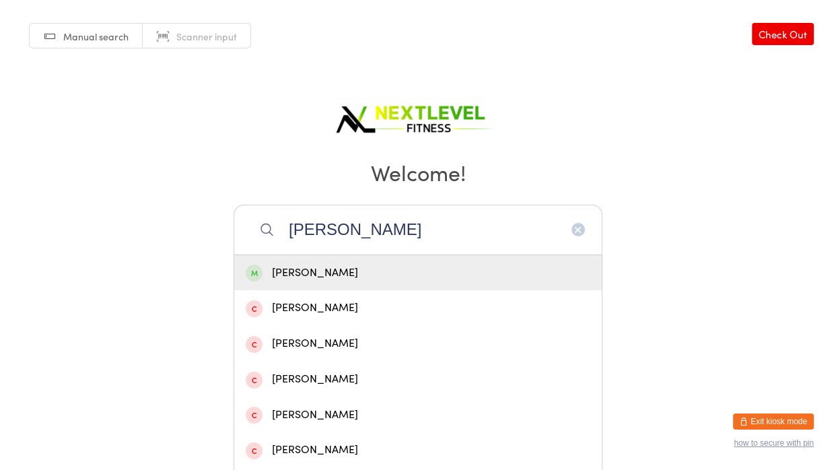 The width and height of the screenshot is (836, 470). What do you see at coordinates (96, 36) in the screenshot?
I see `span: Manual search` at bounding box center [96, 36].